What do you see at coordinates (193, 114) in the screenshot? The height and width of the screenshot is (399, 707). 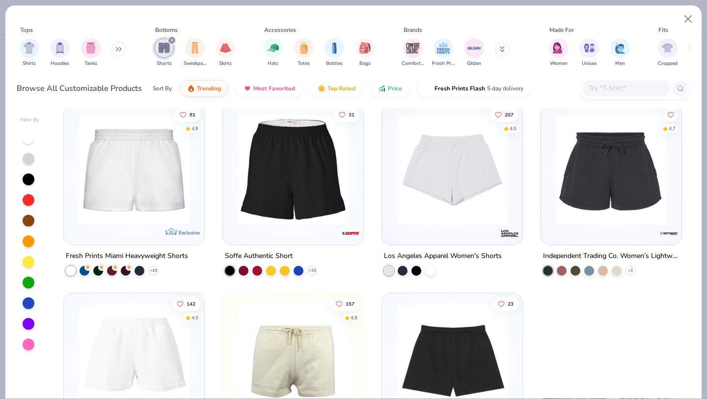 I see `span: 81` at bounding box center [193, 114].